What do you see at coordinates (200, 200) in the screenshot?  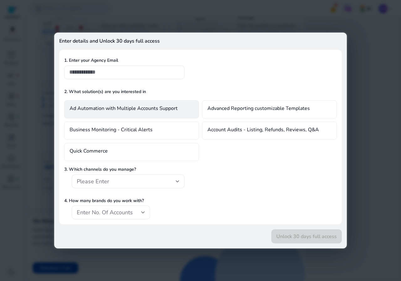 I see `p: 4. How many brands do you work with?` at bounding box center [200, 200].